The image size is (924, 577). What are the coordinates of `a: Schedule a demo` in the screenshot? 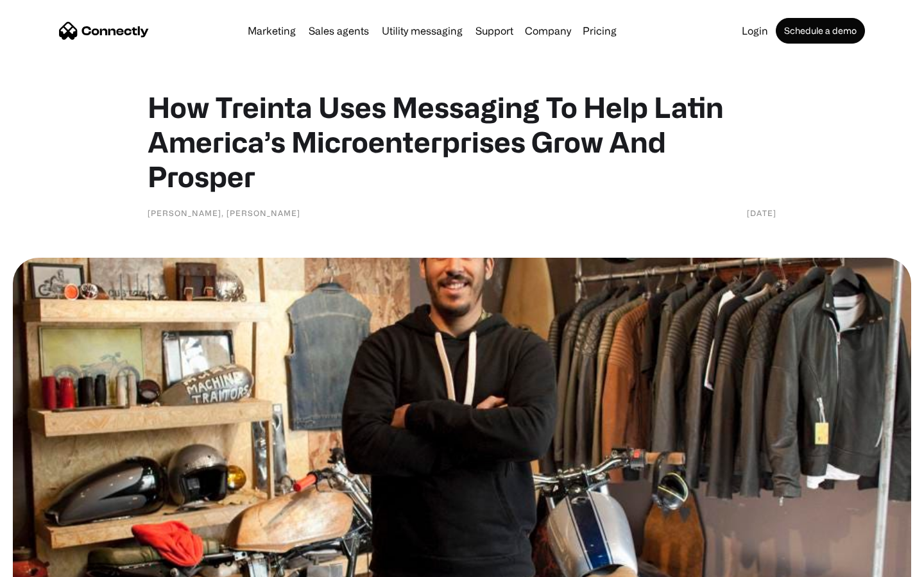 It's located at (820, 30).